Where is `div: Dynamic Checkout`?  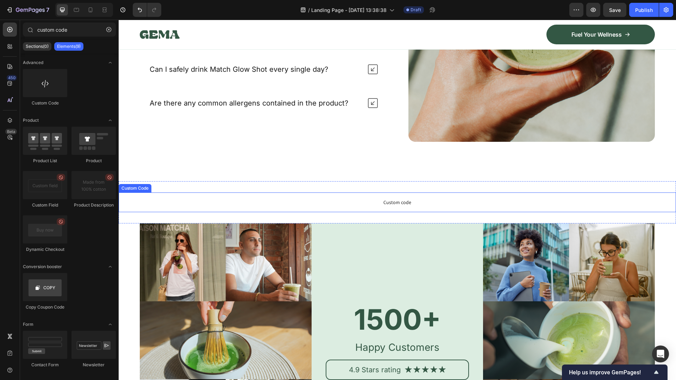 div: Dynamic Checkout is located at coordinates (45, 250).